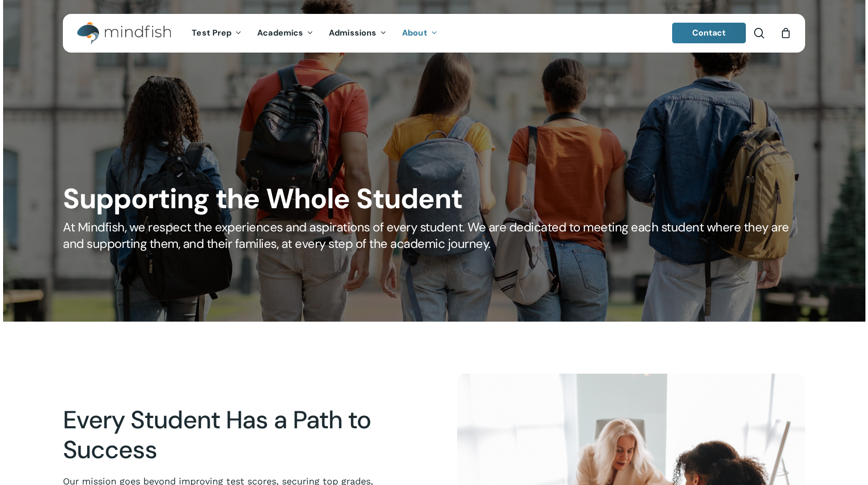 The width and height of the screenshot is (868, 485). Describe the element at coordinates (216, 33) in the screenshot. I see `a: Test Prep` at that location.